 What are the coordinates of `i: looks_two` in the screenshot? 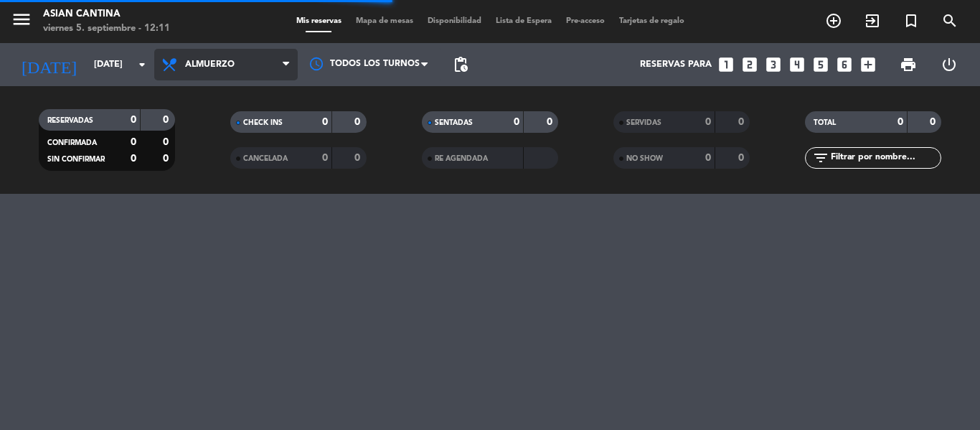 It's located at (749, 64).